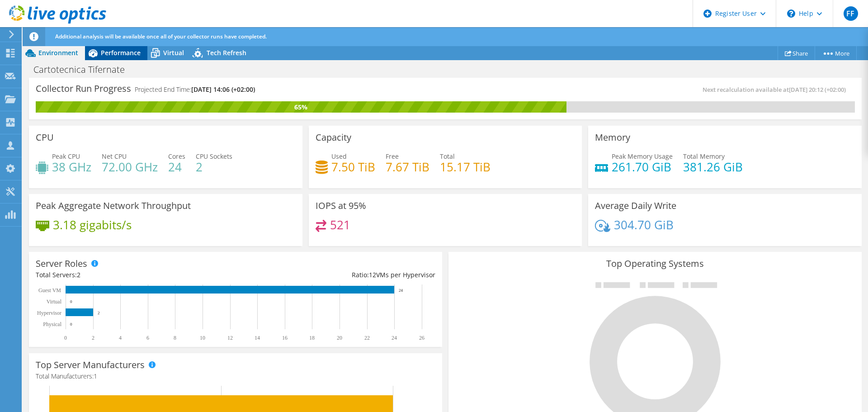 The height and width of the screenshot is (412, 868). Describe the element at coordinates (148, 338) in the screenshot. I see `text: 6` at that location.